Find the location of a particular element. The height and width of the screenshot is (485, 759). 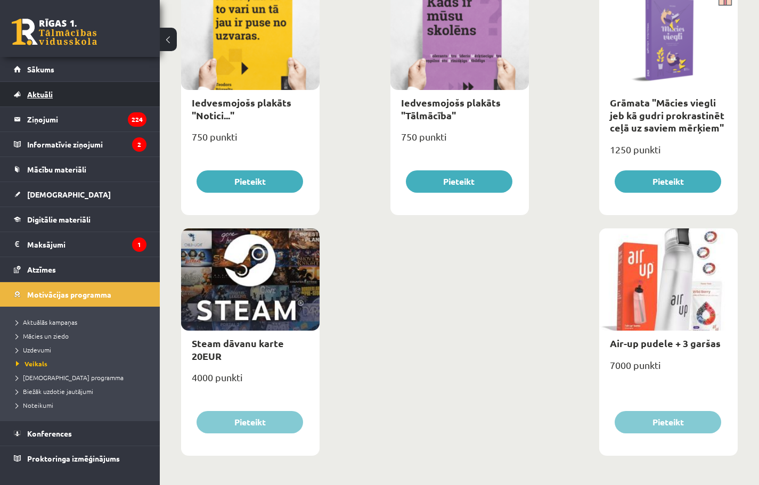

i: 1 is located at coordinates (139, 245).